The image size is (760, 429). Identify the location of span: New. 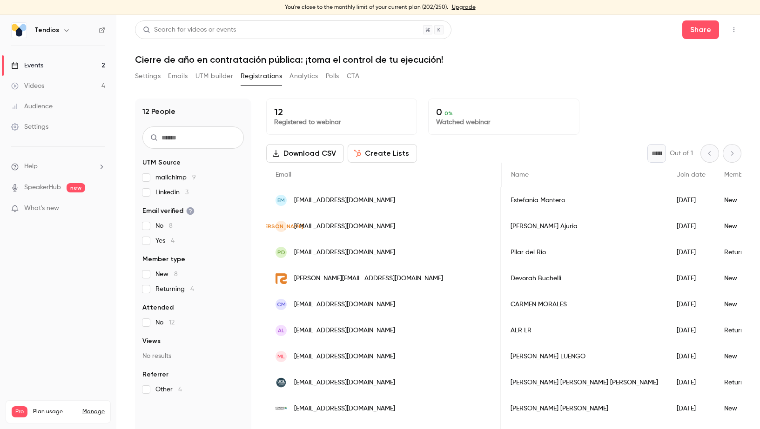
(167, 274).